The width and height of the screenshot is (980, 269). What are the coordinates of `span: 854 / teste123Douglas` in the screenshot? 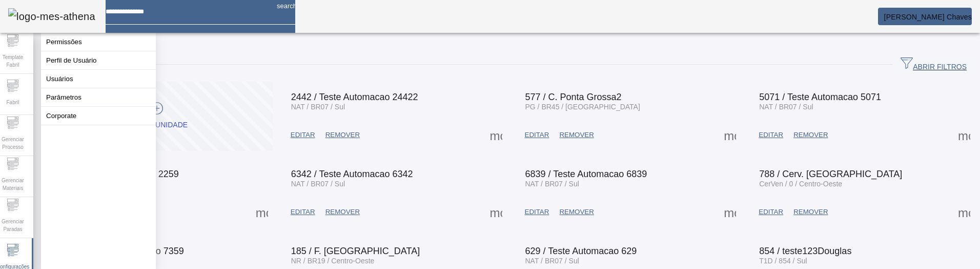 It's located at (805, 251).